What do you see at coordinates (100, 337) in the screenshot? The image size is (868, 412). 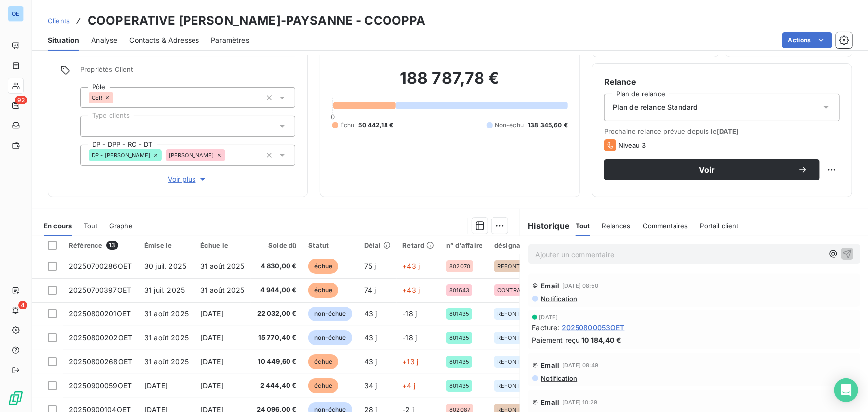 I see `span: 20250800202OET` at bounding box center [100, 337].